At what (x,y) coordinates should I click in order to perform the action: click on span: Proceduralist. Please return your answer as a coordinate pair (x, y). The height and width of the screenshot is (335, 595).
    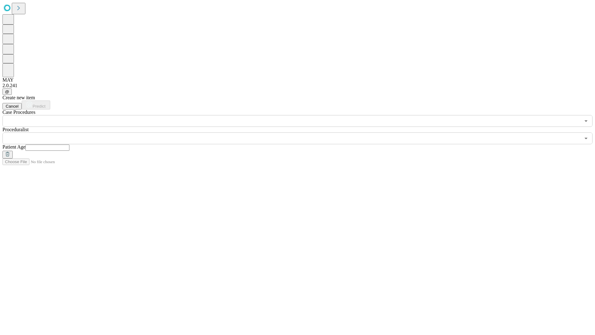
    Looking at the image, I should click on (16, 129).